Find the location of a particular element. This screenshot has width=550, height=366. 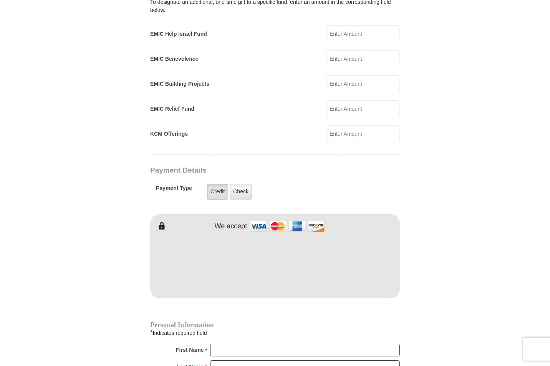

h4: We accept is located at coordinates (231, 226).